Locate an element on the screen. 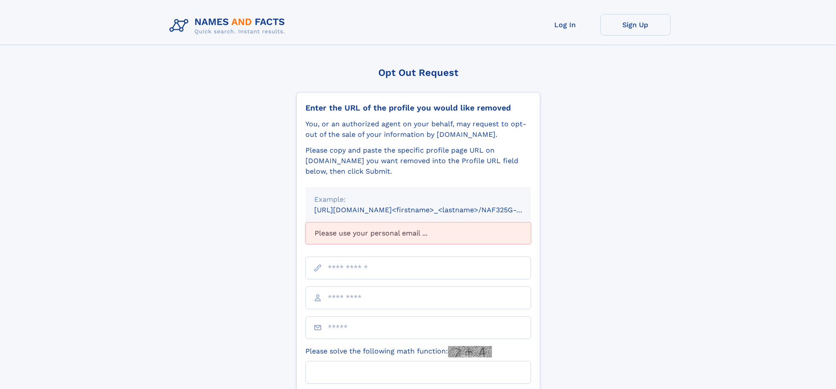  div: Opt Out Request is located at coordinates (418, 72).